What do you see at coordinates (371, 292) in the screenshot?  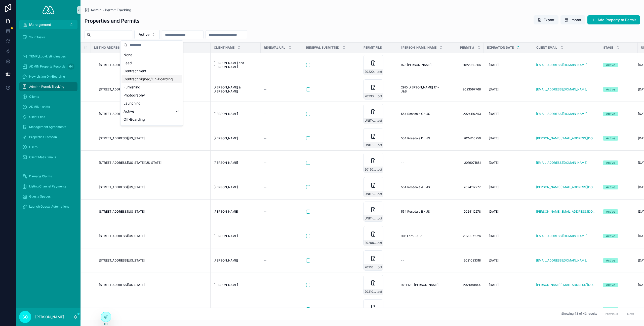 I see `span: 2021081844_CA_SHORT_TERM_RENTAL_PERMIT.pdf-(1)` at bounding box center [371, 292].